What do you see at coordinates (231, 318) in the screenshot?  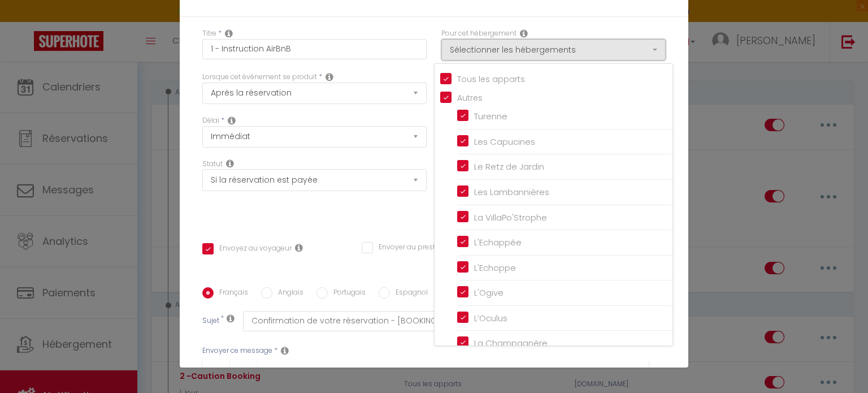 I see `i: Subject` at bounding box center [231, 318].